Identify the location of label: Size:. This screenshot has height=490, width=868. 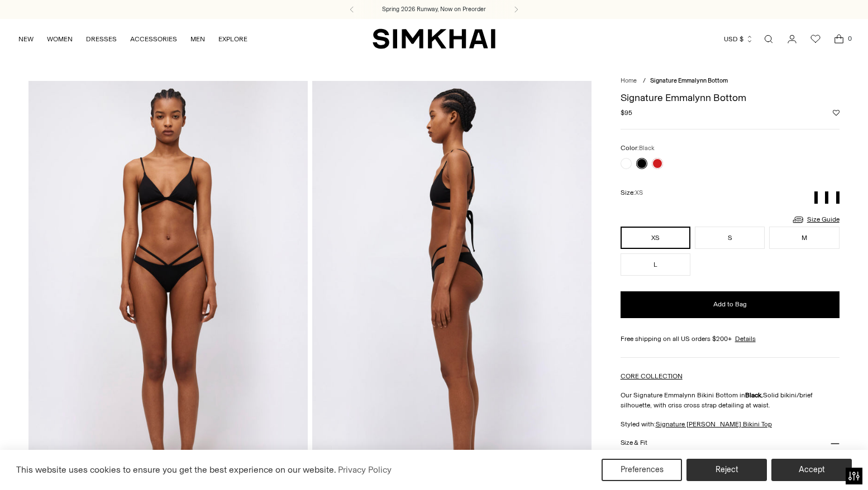
(632, 192).